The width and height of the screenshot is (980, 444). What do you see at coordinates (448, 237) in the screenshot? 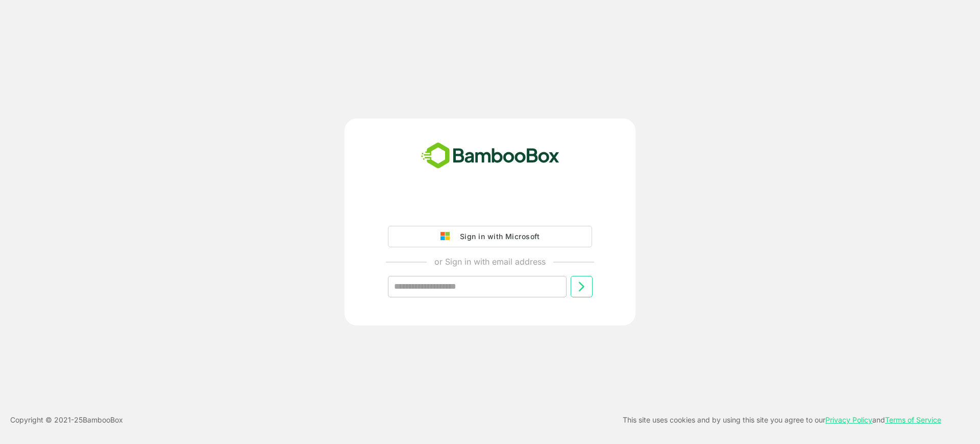
I see `img: google` at bounding box center [448, 237].